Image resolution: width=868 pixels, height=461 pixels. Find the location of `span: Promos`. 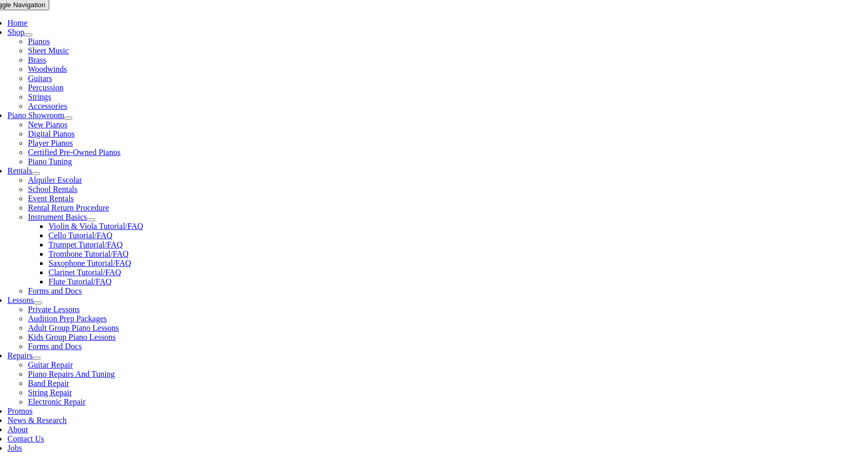

span: Promos is located at coordinates (20, 410).